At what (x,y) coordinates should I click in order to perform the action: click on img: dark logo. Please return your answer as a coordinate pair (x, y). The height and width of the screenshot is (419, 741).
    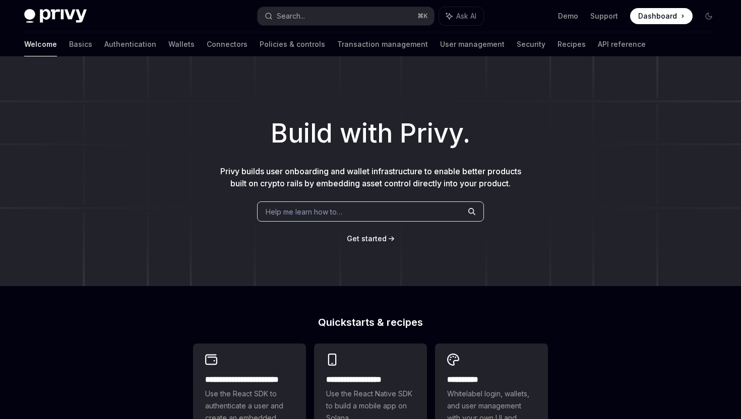
    Looking at the image, I should click on (55, 16).